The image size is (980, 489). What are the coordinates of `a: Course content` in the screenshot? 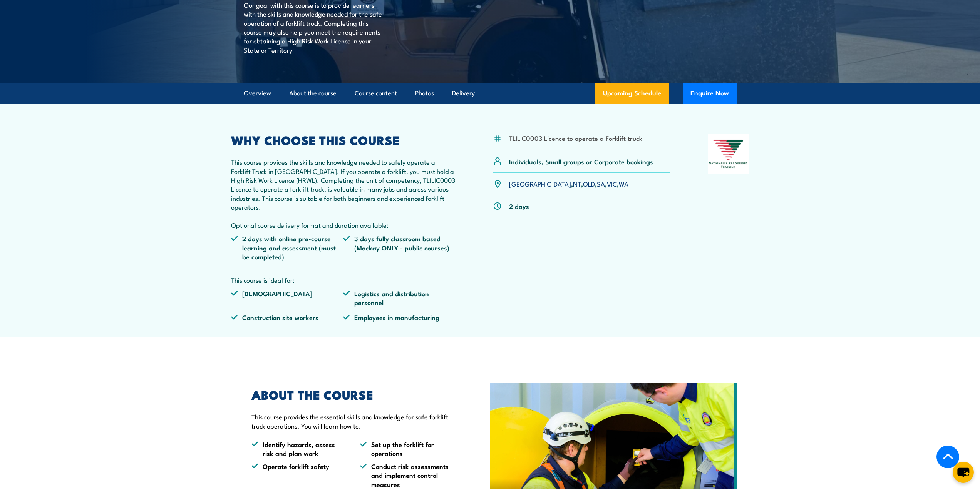 It's located at (376, 93).